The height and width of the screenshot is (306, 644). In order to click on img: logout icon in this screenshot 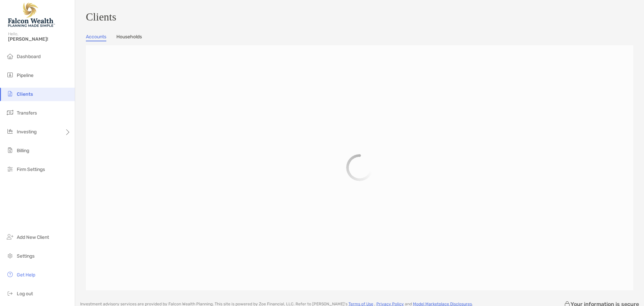, I will do `click(10, 293)`.